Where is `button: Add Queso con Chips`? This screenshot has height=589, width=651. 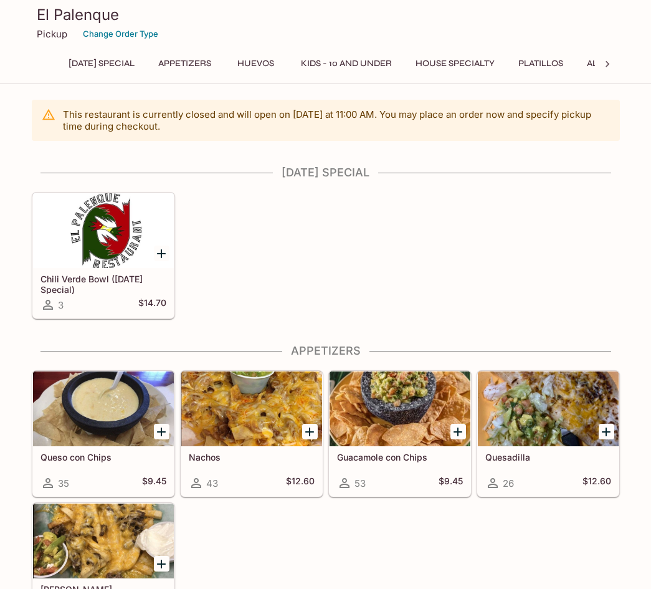 button: Add Queso con Chips is located at coordinates (161, 431).